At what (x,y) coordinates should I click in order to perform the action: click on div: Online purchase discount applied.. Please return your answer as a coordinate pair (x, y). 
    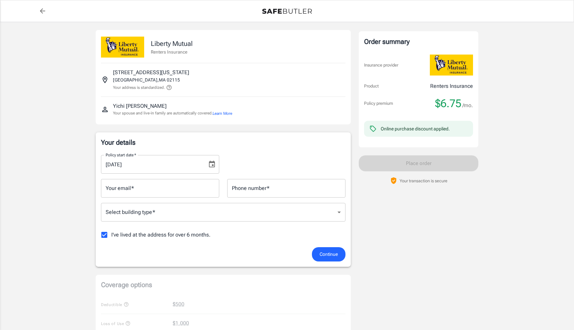
    Looking at the image, I should click on (415, 129).